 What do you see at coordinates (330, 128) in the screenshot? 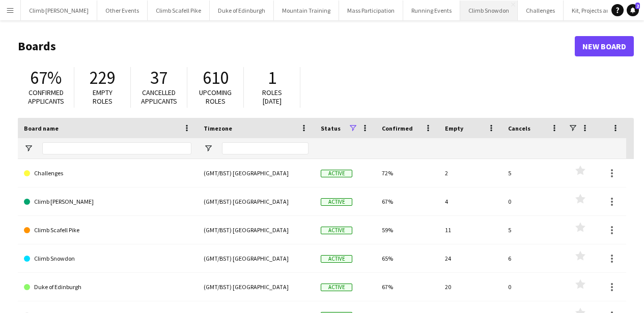
I see `span: Status` at bounding box center [330, 128].